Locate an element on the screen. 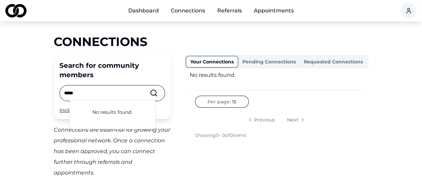  div: Search for community members is located at coordinates (112, 70).